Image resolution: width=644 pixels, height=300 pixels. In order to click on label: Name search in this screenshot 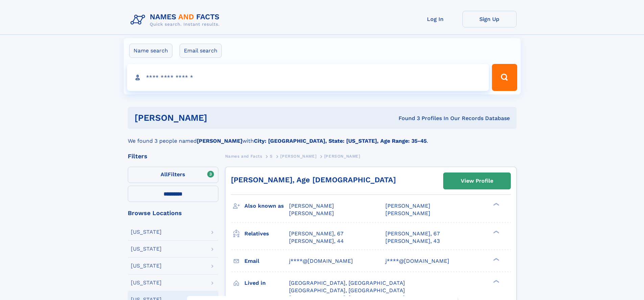, I will do `click(151, 51)`.